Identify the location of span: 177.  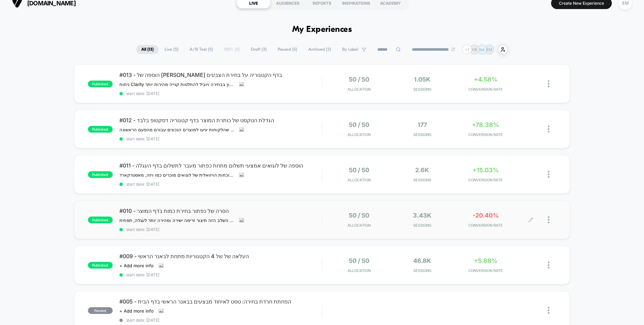
(422, 124).